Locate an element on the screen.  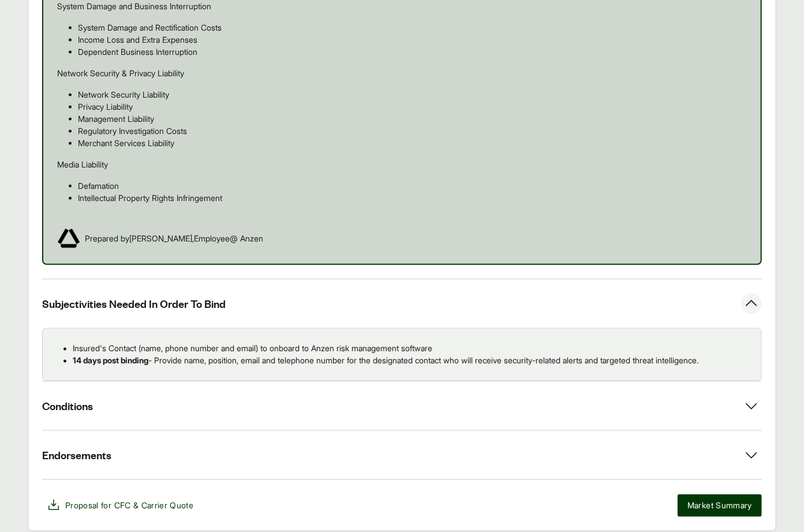
p: Management Liability is located at coordinates (412, 118).